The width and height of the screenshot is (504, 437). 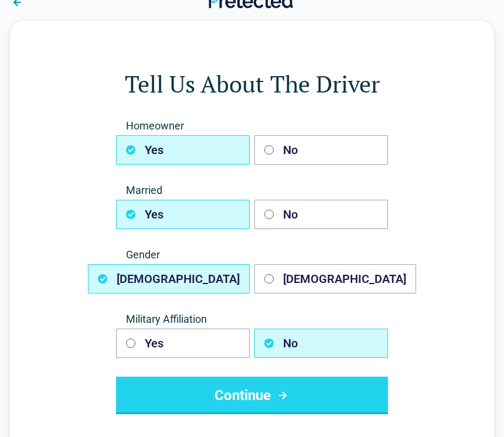 What do you see at coordinates (252, 126) in the screenshot?
I see `span: Homeowner` at bounding box center [252, 126].